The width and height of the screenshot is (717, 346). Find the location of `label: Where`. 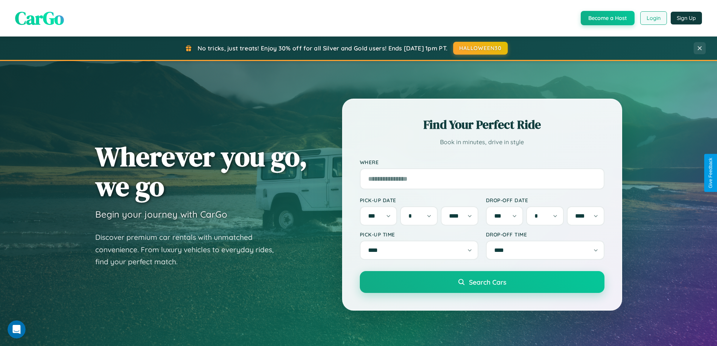

label: Where is located at coordinates (482, 162).